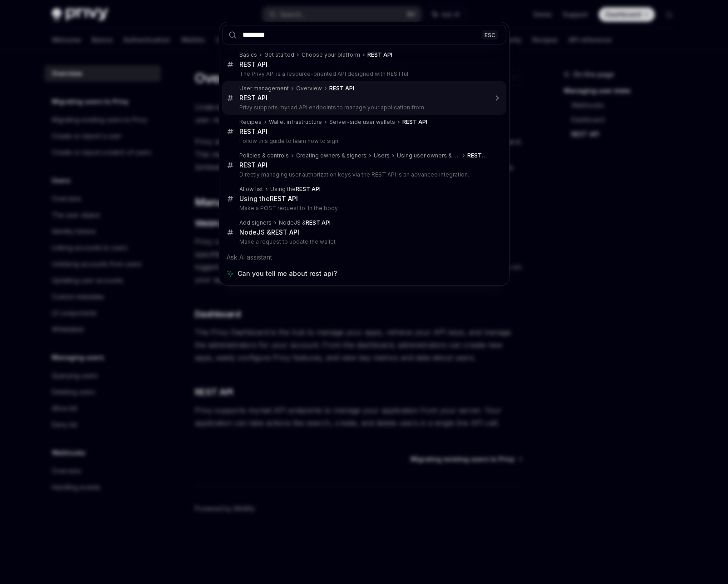 The width and height of the screenshot is (728, 584). I want to click on div: Basics, so click(248, 55).